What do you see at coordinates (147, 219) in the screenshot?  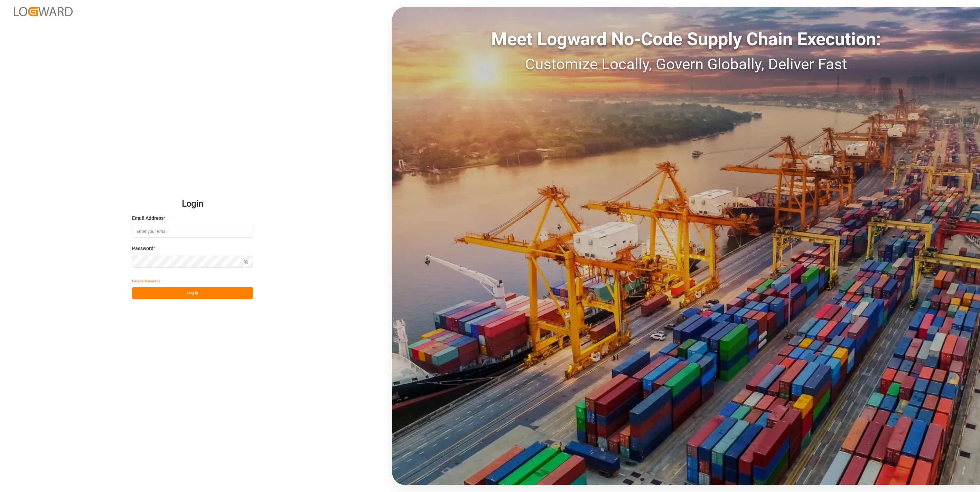 I see `span: Email Address` at bounding box center [147, 219].